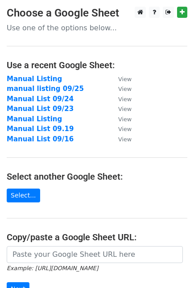  What do you see at coordinates (40, 139) in the screenshot?
I see `a: Manual List 09/16` at bounding box center [40, 139].